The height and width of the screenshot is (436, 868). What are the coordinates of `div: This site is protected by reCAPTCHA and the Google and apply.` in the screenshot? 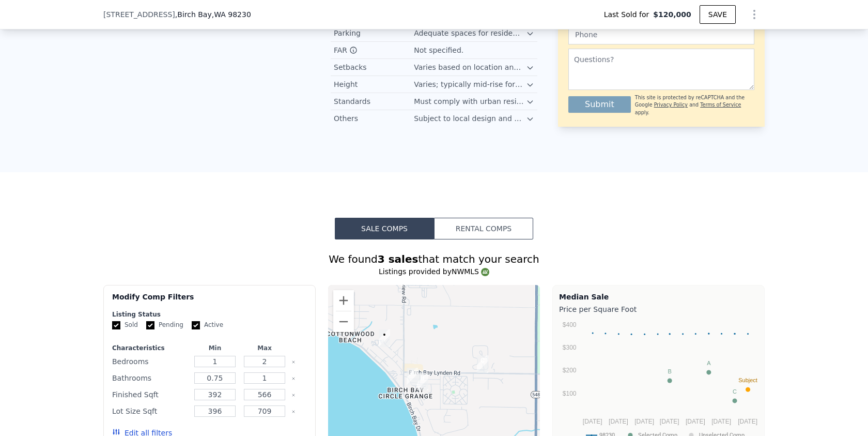 It's located at (694, 105).